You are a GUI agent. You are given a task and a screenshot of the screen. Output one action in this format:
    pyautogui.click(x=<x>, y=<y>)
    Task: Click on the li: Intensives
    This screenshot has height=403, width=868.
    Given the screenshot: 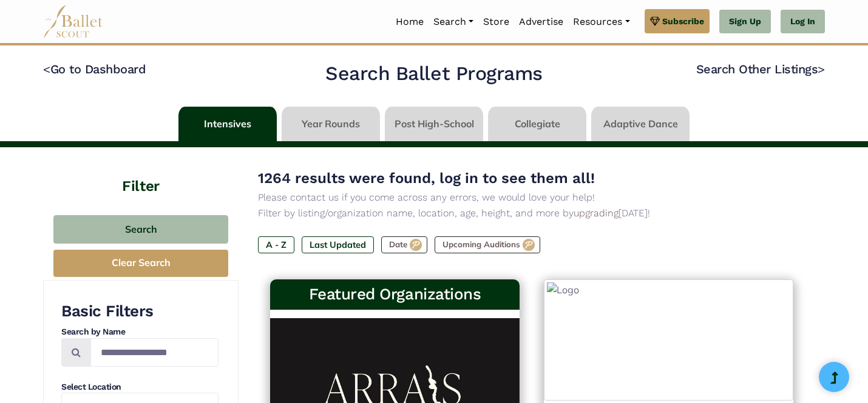 What is the action you would take?
    pyautogui.click(x=228, y=124)
    